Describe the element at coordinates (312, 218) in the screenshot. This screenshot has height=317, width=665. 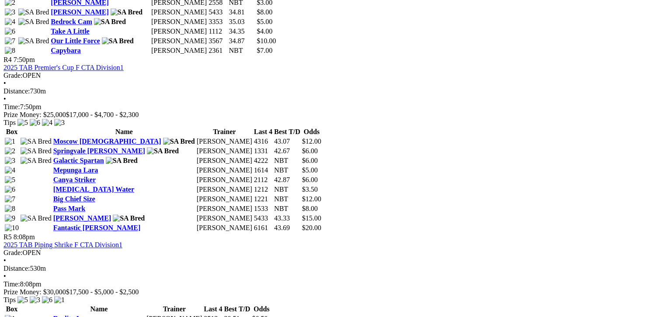
I see `span: $15.00` at that location.